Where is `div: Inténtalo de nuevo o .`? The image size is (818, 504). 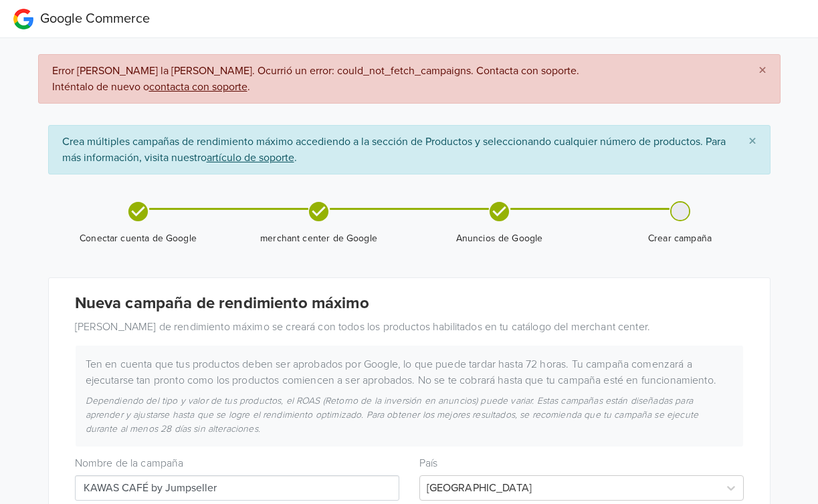
div: Inténtalo de nuevo o . is located at coordinates (394, 87).